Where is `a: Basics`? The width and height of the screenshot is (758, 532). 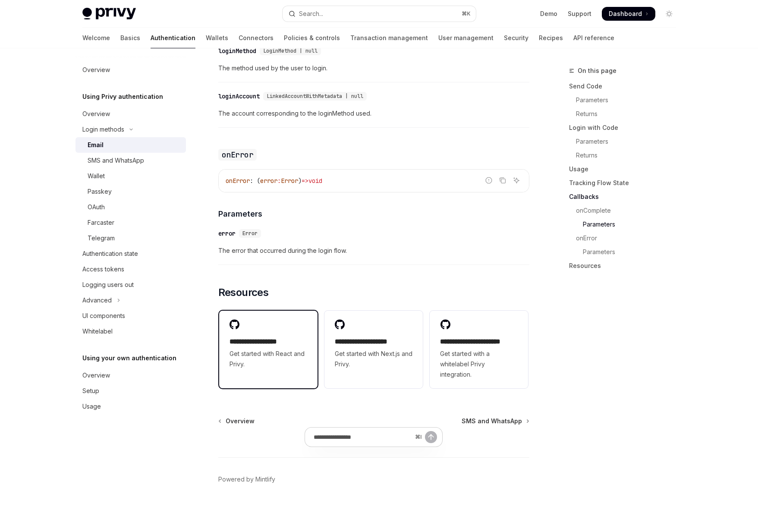
a: Basics is located at coordinates (131, 38).